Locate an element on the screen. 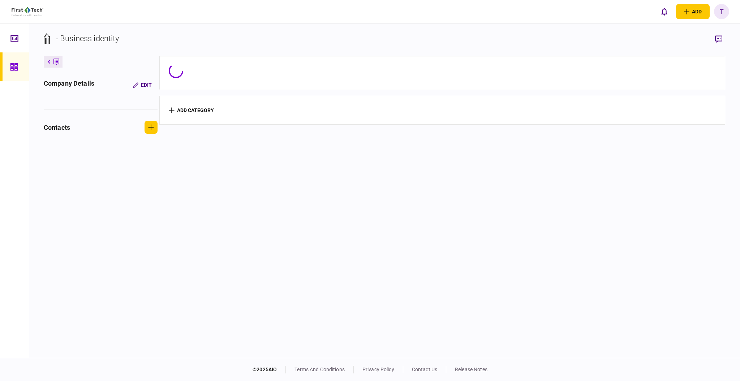  a: terms and conditions is located at coordinates (320, 369).